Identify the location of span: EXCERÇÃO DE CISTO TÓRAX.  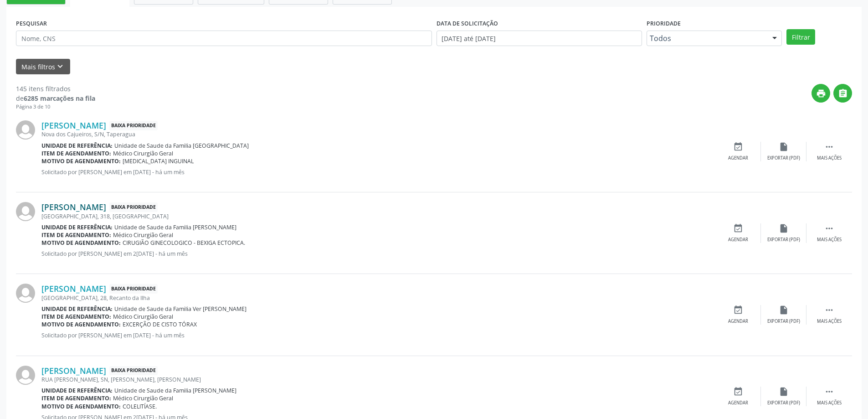
(160, 324).